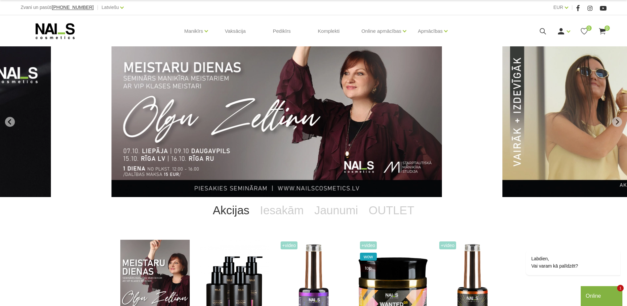 This screenshot has height=306, width=627. What do you see at coordinates (57, 7) in the screenshot?
I see `div: Zvani un pasūti` at bounding box center [57, 7].